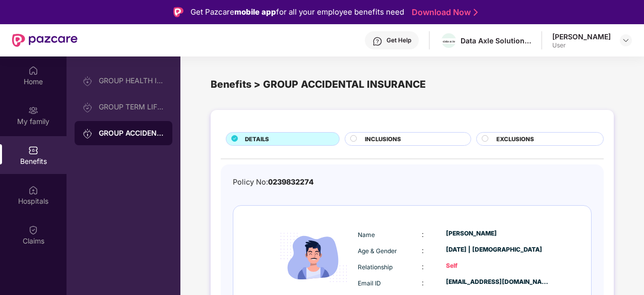 This screenshot has height=295, width=644. I want to click on div: Policy No:, so click(273, 182).